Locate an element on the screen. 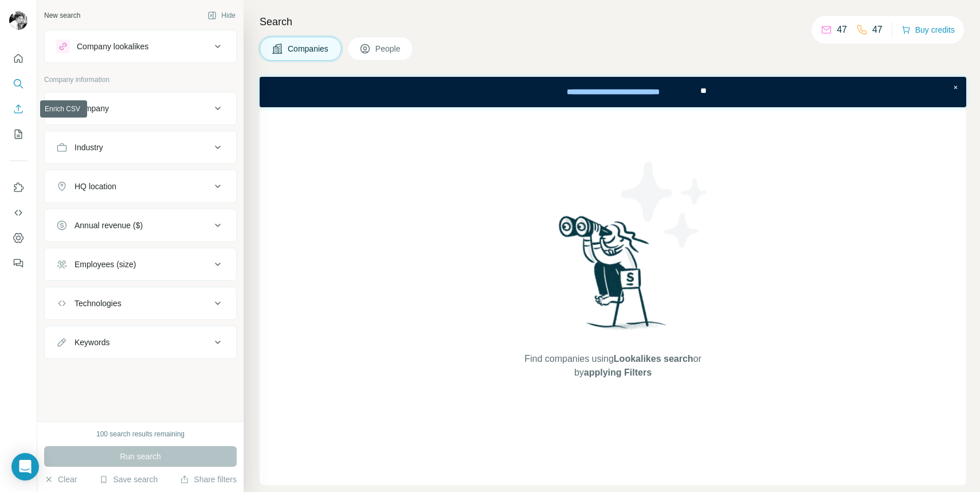  div: Close Step is located at coordinates (695, 10).